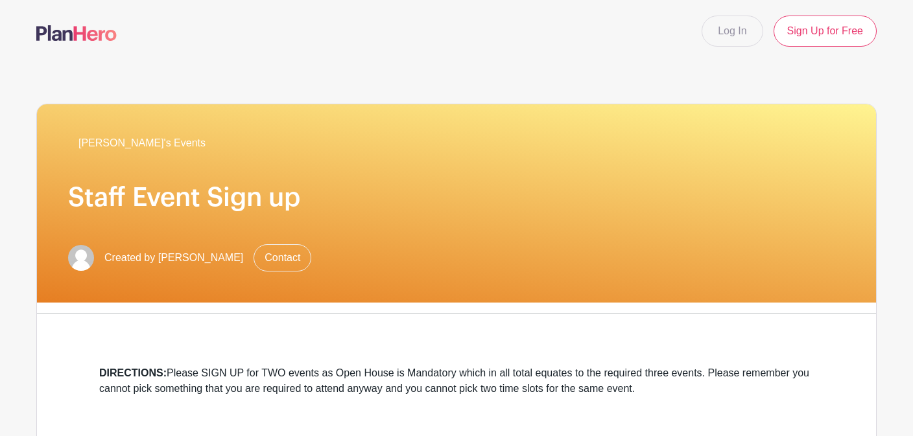 The width and height of the screenshot is (913, 436). What do you see at coordinates (456, 381) in the screenshot?
I see `div: Please SIGN UP for TWO events as Open House is Mandatory which in all total equates to the requir...` at bounding box center [456, 381].